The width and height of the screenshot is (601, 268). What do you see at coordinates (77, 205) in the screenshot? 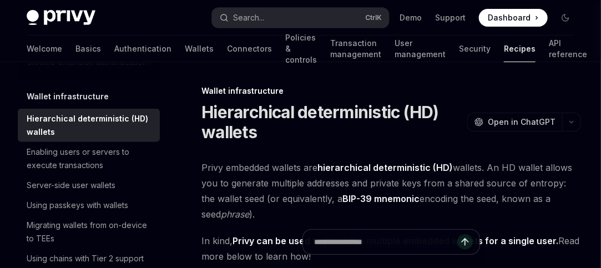
I see `div: Using passkeys with wallets` at bounding box center [77, 205].